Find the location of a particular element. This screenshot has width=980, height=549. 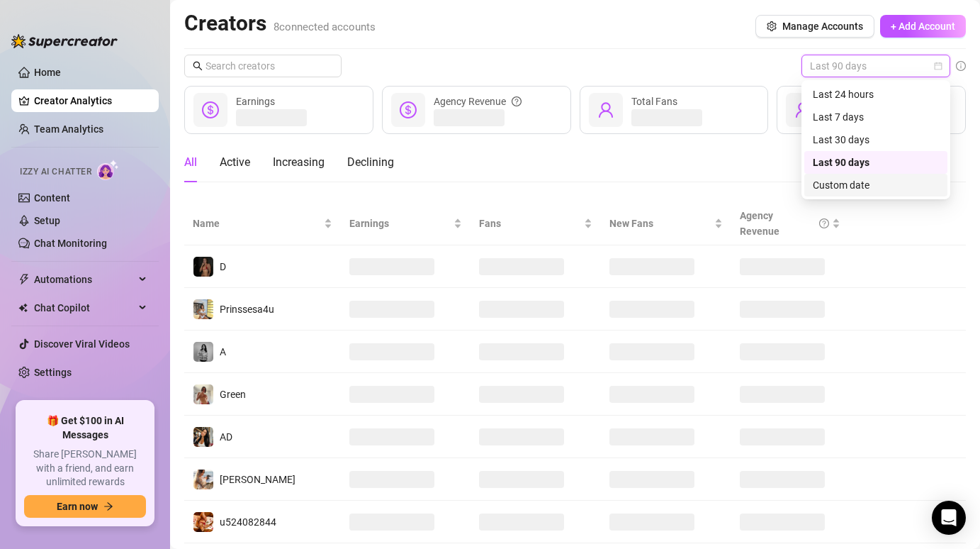

span: Automations is located at coordinates (84, 279).